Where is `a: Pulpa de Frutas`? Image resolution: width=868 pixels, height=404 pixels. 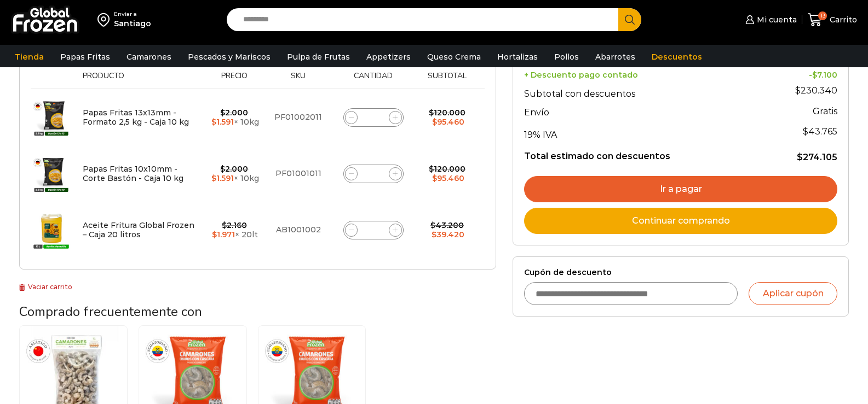
a: Pulpa de Frutas is located at coordinates (318, 57).